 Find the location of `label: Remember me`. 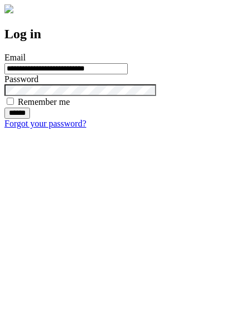

label: Remember me is located at coordinates (44, 101).